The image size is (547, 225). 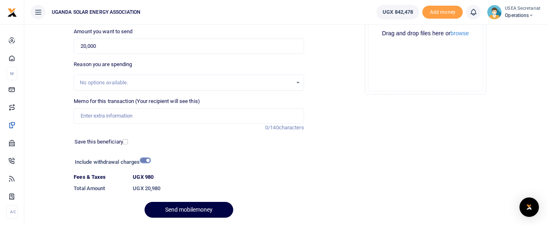 What do you see at coordinates (111, 162) in the screenshot?
I see `h6: Include withdrawal charges` at bounding box center [111, 162].